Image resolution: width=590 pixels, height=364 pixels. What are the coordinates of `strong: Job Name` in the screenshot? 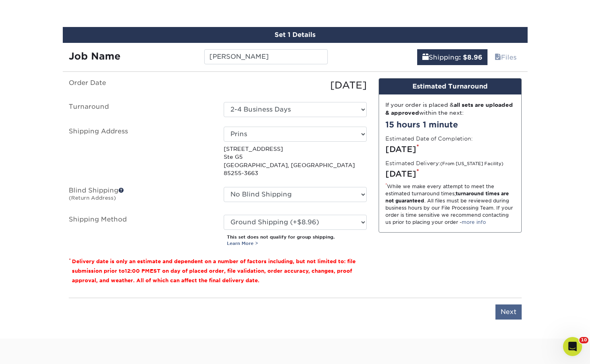 It's located at (95, 56).